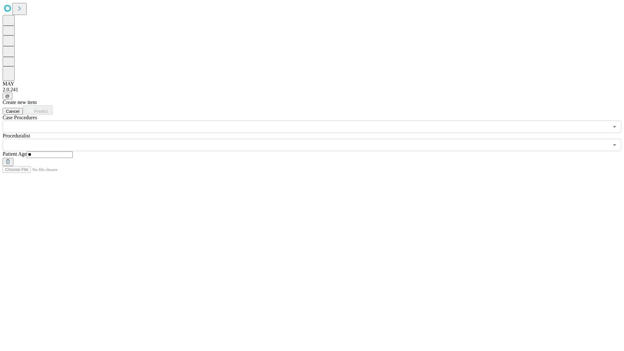 The image size is (624, 351). Describe the element at coordinates (13, 111) in the screenshot. I see `button: Cancel` at that location.